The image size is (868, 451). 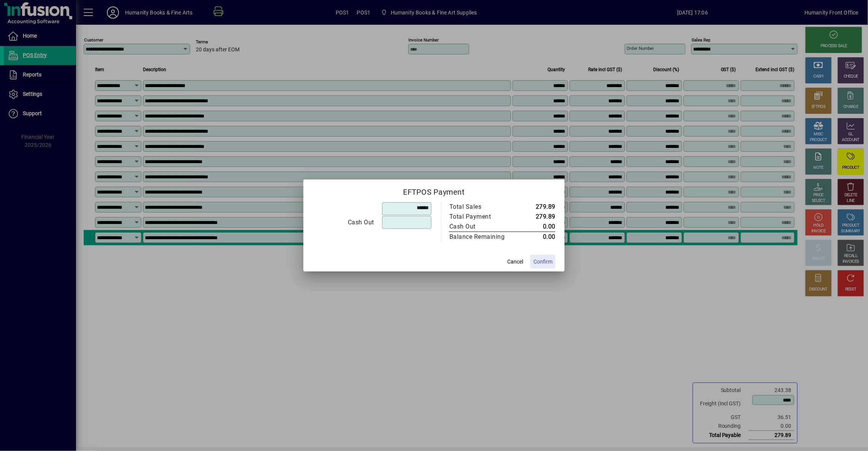 What do you see at coordinates (481, 237) in the screenshot?
I see `div: Balance Remaining` at bounding box center [481, 237].